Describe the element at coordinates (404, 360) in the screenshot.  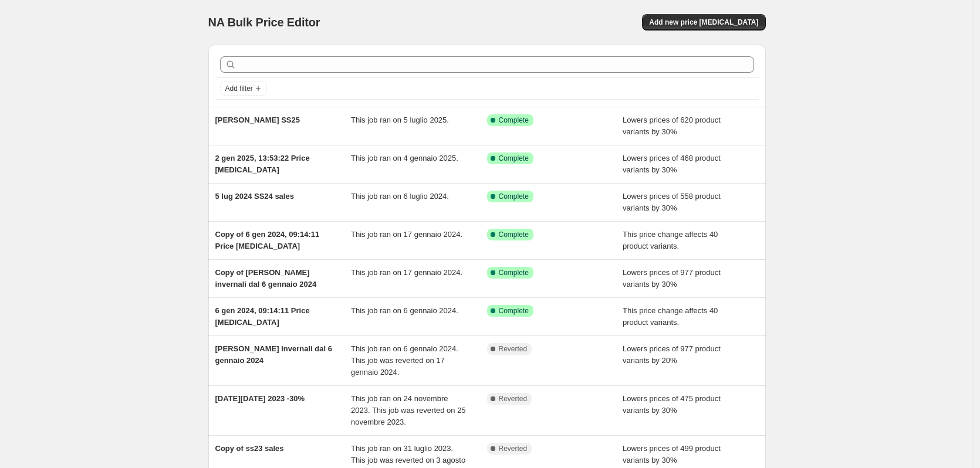
I see `span: This job ran on 6 gennaio 2024. This job was reverted on 17 gennaio 2024.` at that location.